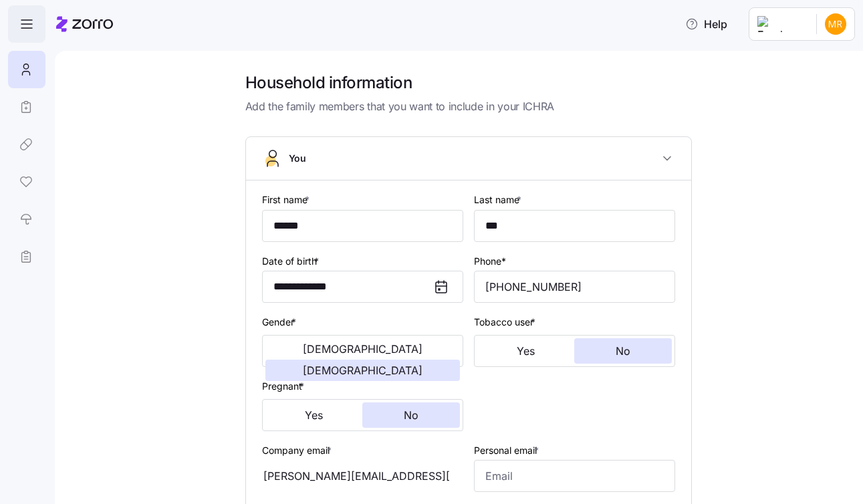 This screenshot has height=504, width=863. Describe the element at coordinates (469, 106) in the screenshot. I see `span: Add the family members that you want to include in your ICHRA` at that location.